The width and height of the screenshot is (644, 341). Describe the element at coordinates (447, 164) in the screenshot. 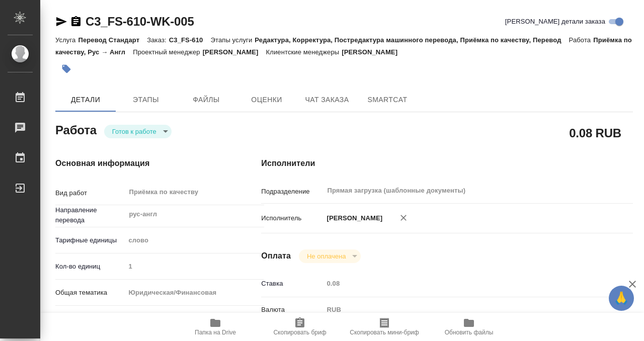

I see `h4: Исполнители` at that location.